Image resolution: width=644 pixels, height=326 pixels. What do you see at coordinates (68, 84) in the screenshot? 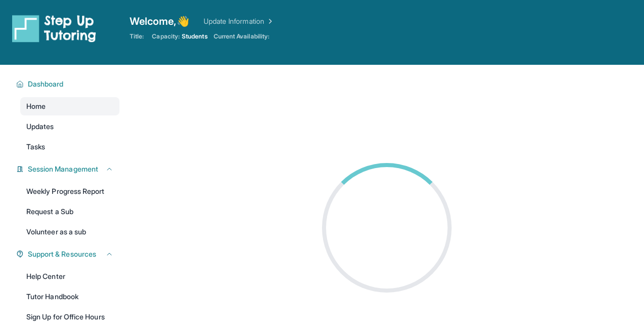
I see `button: Dashboard` at bounding box center [68, 84].